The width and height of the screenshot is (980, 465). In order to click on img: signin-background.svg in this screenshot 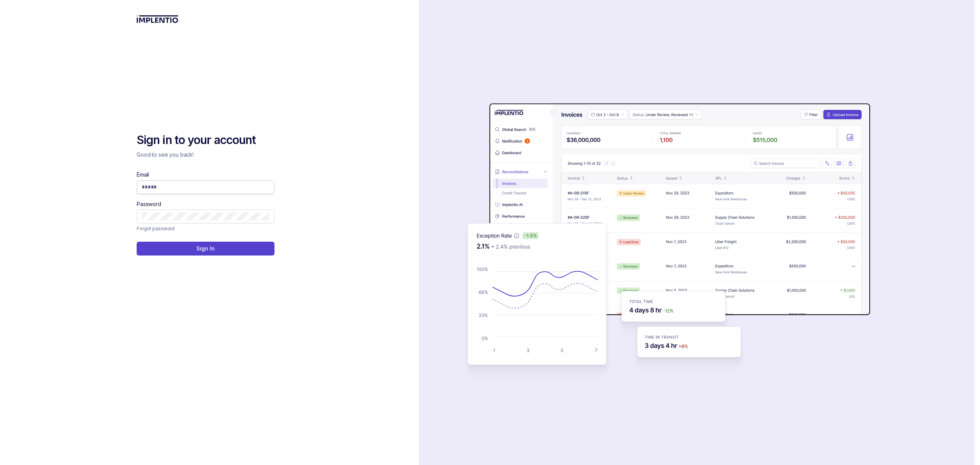, I will do `click(657, 232)`.